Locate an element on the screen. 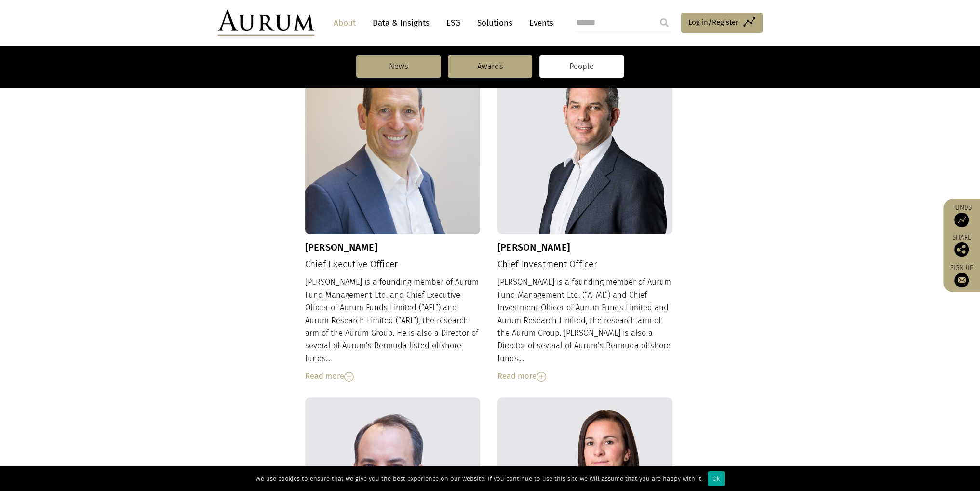  img: Share this post is located at coordinates (962, 249).